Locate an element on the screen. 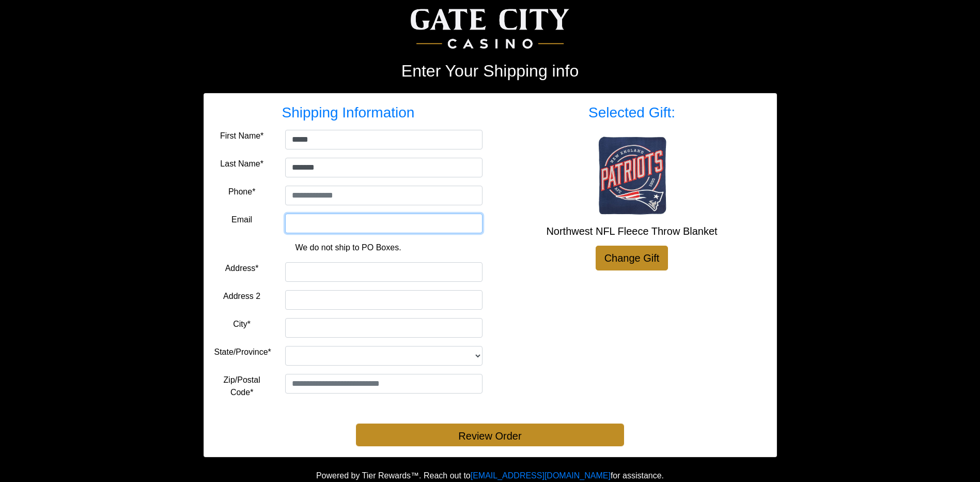 Image resolution: width=980 pixels, height=482 pixels. h5: Northwest NFL Fleece Throw Blanket is located at coordinates (632, 231).